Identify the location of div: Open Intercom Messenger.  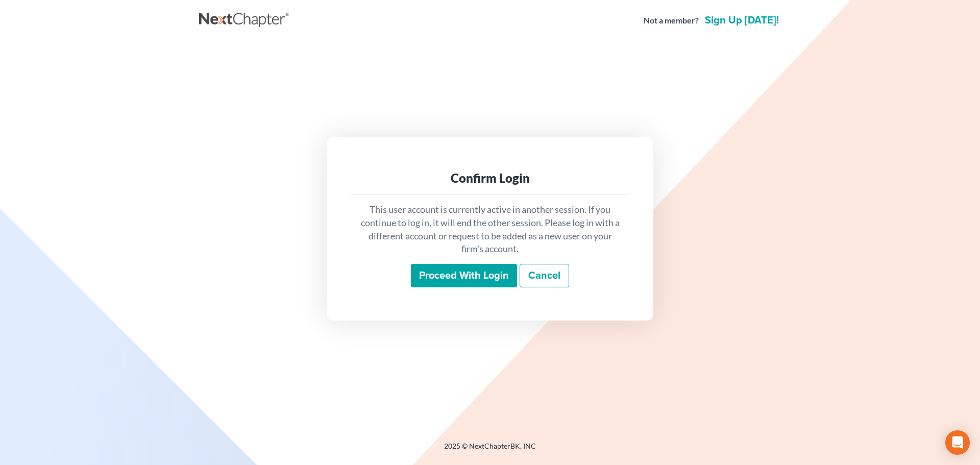
(958, 442).